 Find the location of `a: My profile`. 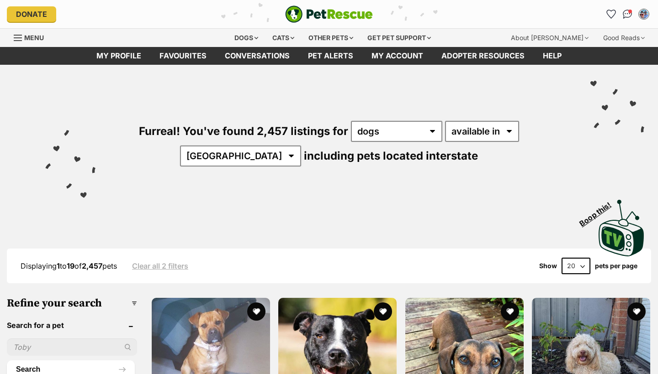

a: My profile is located at coordinates (119, 56).